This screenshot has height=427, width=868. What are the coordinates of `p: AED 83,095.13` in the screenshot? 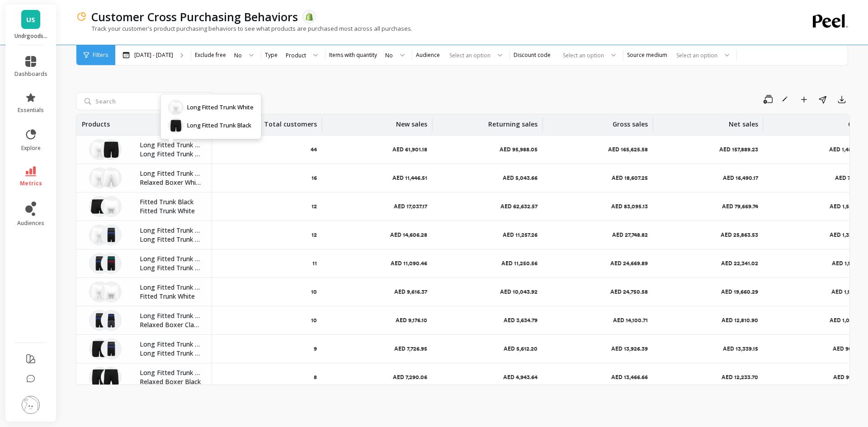 It's located at (629, 206).